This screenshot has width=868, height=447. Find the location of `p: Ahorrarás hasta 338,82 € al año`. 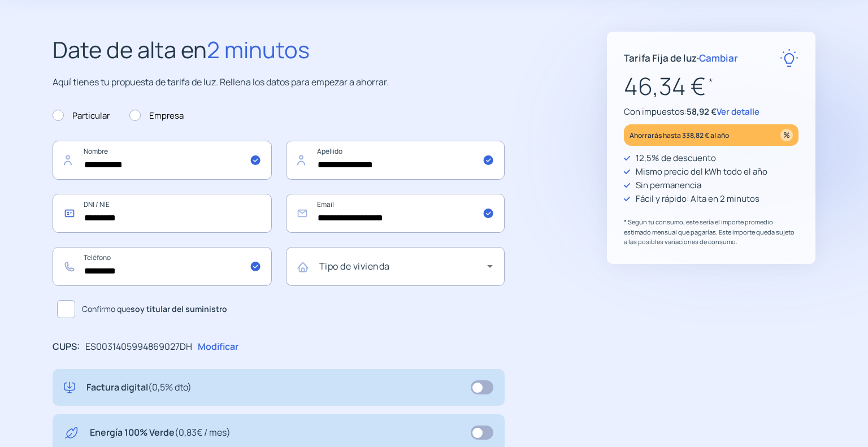

p: Ahorrarás hasta 338,82 € al año is located at coordinates (679, 135).